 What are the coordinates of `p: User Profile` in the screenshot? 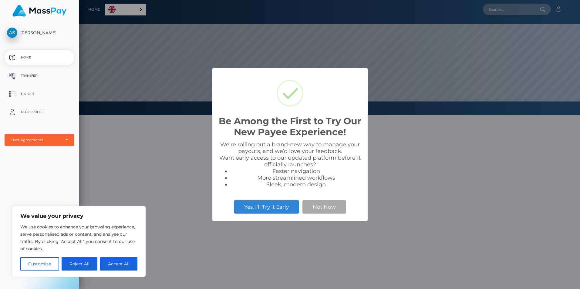 It's located at (39, 112).